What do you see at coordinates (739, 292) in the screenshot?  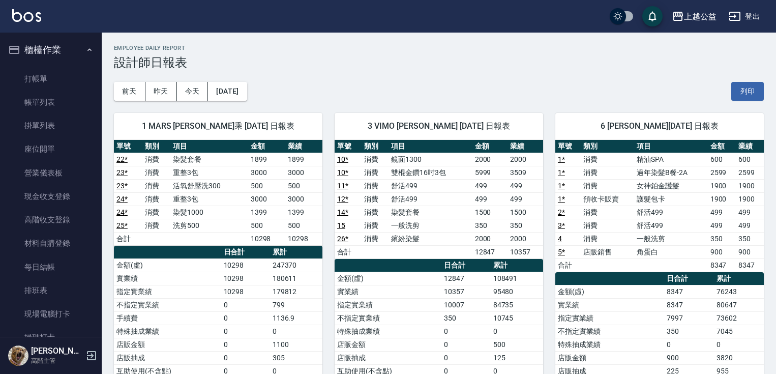 I see `td: 76243` at bounding box center [739, 292].